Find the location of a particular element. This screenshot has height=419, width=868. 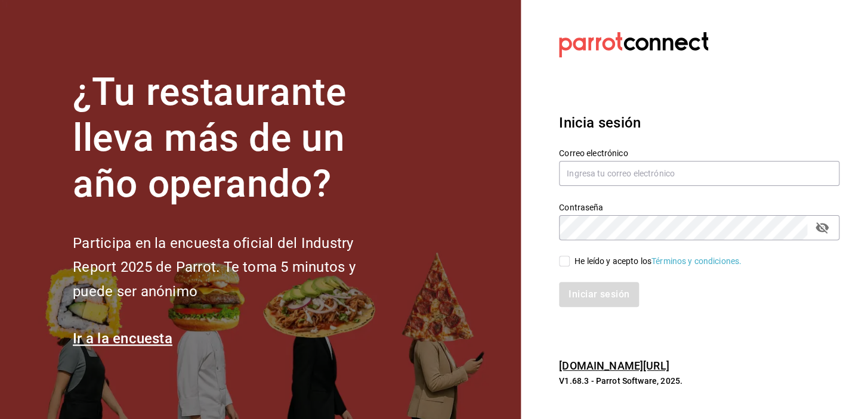

label: Contraseña is located at coordinates (699, 208).